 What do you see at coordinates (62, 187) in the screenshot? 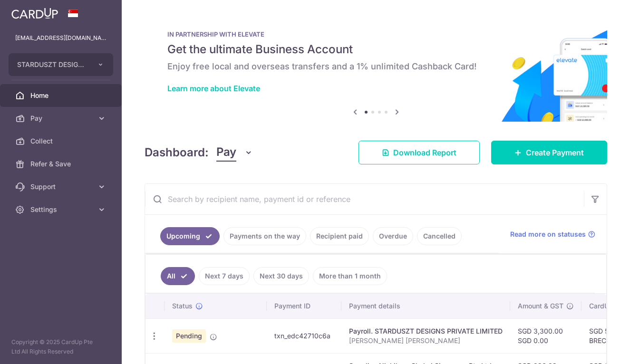
I see `span: Support` at bounding box center [62, 187].